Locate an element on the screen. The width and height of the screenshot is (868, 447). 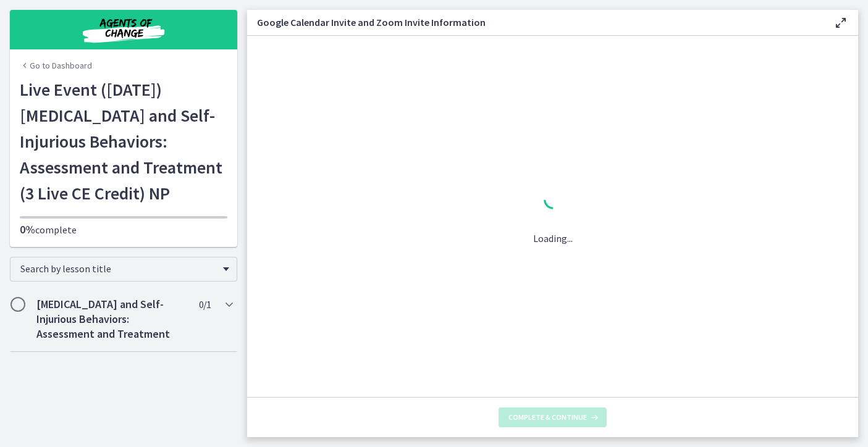
div: Search by lesson title is located at coordinates (124, 270).